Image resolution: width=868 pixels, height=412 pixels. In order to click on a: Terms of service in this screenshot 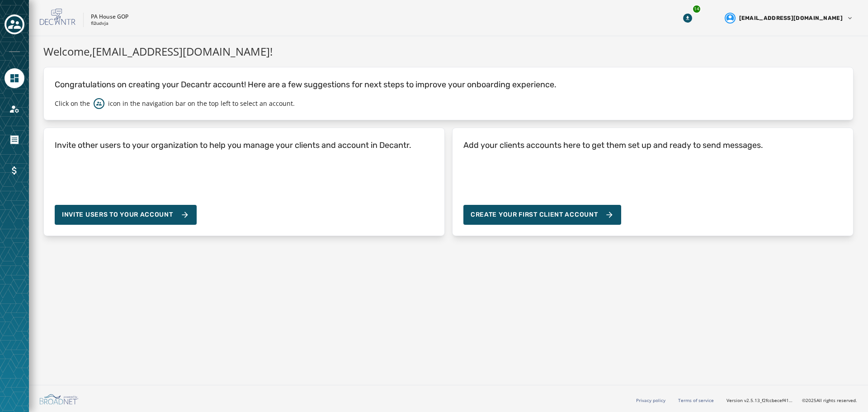, I will do `click(696, 400)`.